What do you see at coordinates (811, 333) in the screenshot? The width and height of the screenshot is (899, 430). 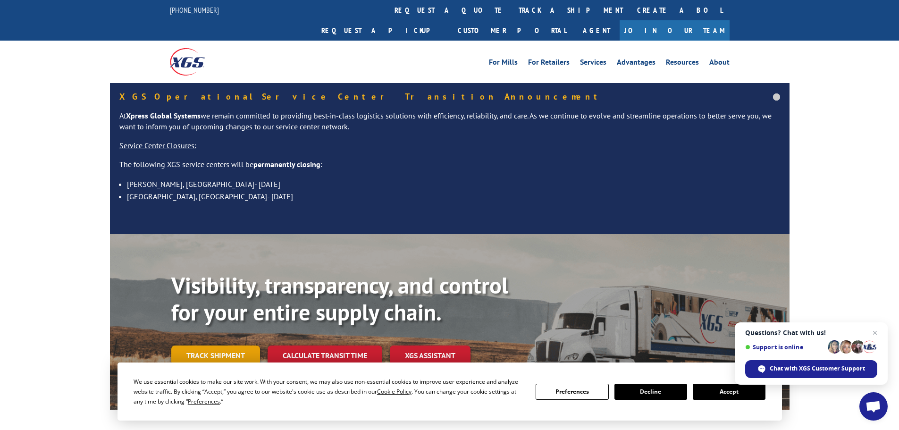 I see `span: Questions? Chat with us!` at bounding box center [811, 333].